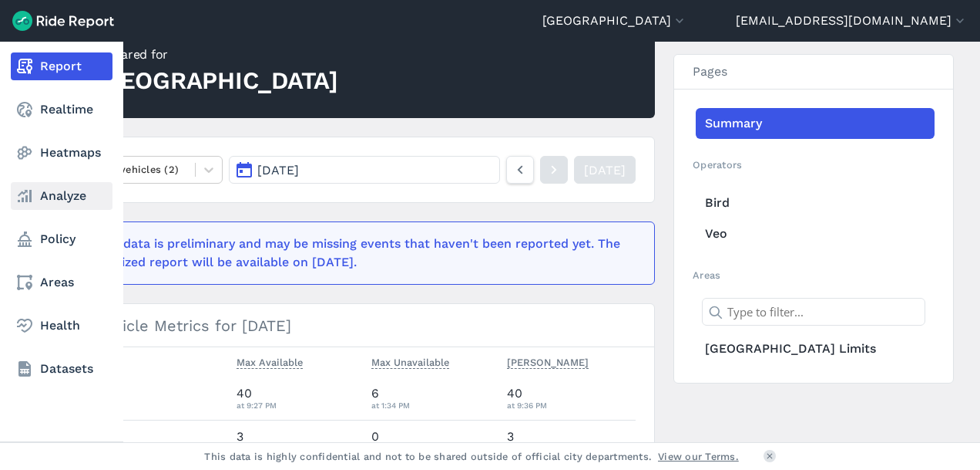 This screenshot has width=980, height=470. What do you see at coordinates (815, 124) in the screenshot?
I see `a: Summary` at bounding box center [815, 124].